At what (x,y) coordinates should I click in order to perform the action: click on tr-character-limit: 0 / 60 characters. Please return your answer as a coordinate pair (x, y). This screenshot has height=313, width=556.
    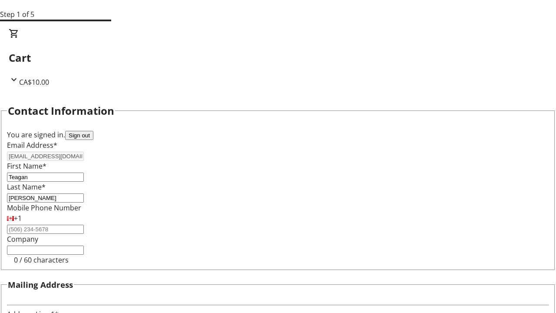
    Looking at the image, I should click on (41, 260).